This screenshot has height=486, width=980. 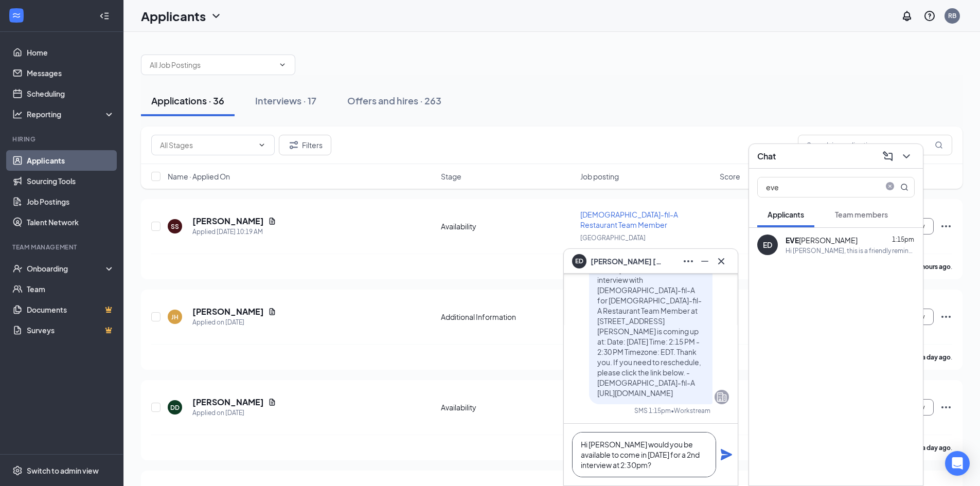 What do you see at coordinates (17, 470) in the screenshot?
I see `svg: Settings` at bounding box center [17, 470].